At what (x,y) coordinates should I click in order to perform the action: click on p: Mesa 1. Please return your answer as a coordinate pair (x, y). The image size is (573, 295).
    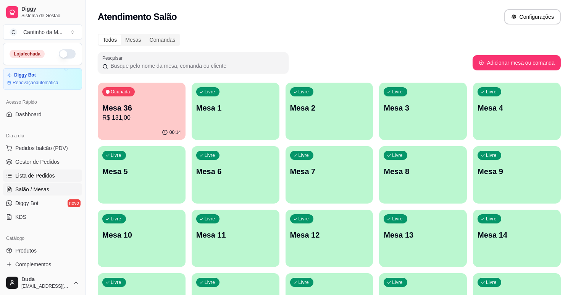
    Looking at the image, I should click on (236, 108).